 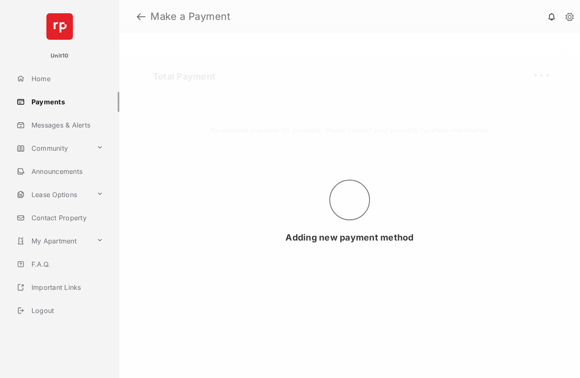 I want to click on a: My Apartment, so click(x=53, y=241).